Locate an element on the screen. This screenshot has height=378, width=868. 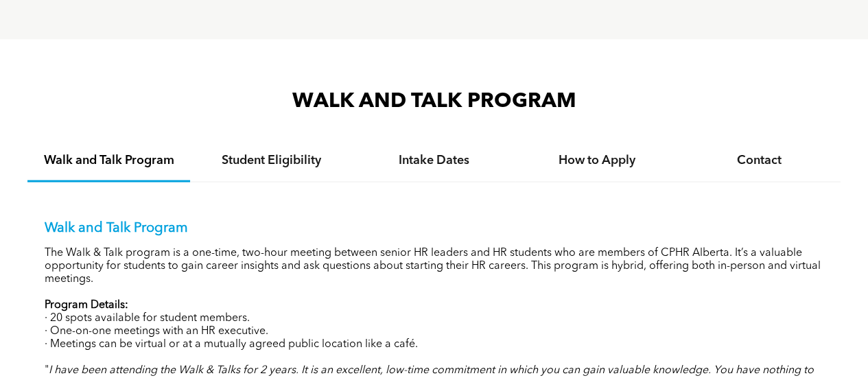
h4: Walk and Talk Program is located at coordinates (109, 160).